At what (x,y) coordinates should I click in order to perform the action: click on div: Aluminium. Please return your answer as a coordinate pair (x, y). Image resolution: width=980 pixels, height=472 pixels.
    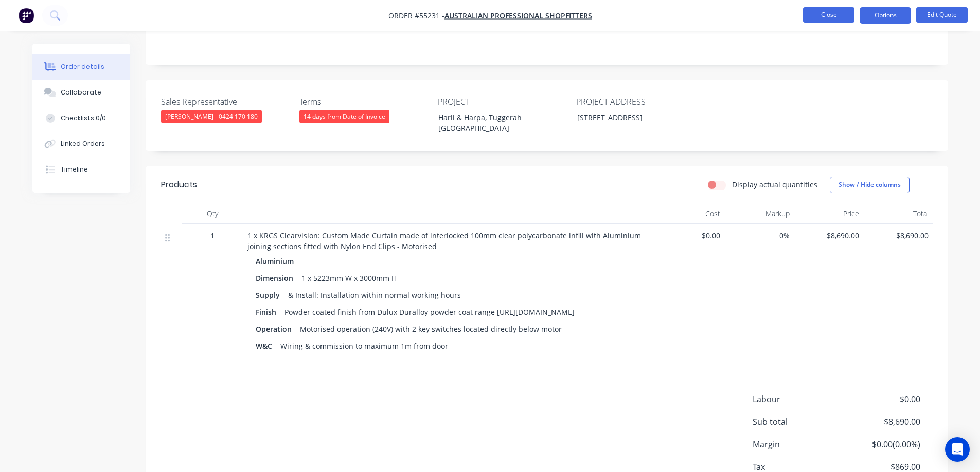
    Looking at the image, I should click on (276, 261).